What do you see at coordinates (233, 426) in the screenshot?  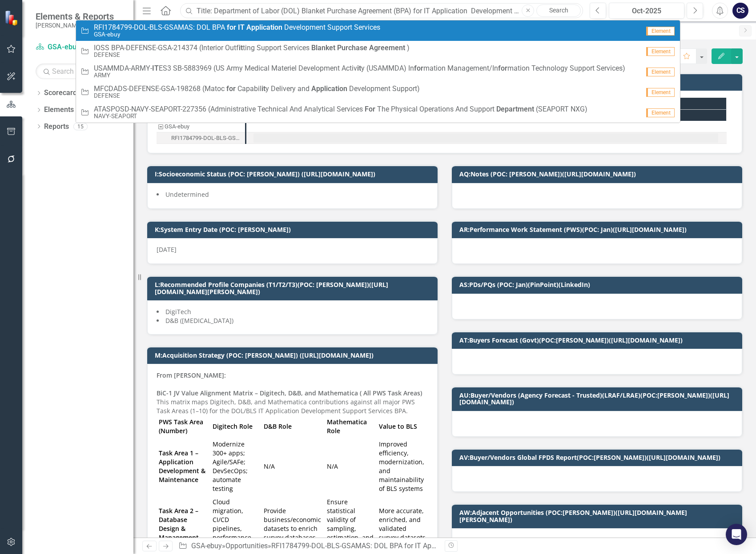 I see `strong: Digitech Role` at bounding box center [233, 426].